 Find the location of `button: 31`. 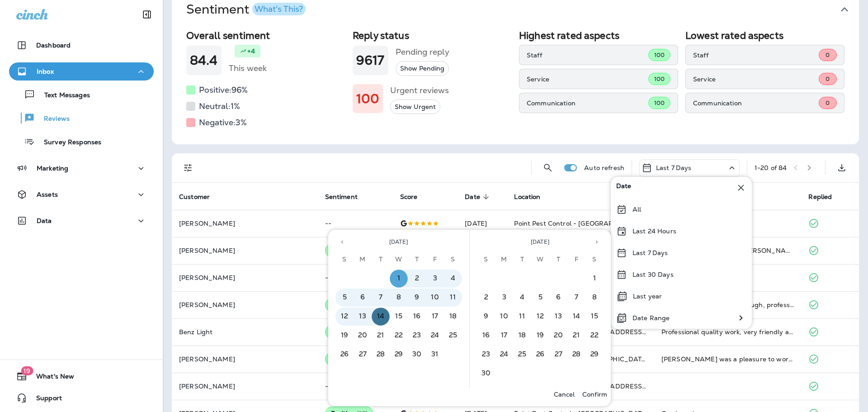

button: 31 is located at coordinates (435, 354).